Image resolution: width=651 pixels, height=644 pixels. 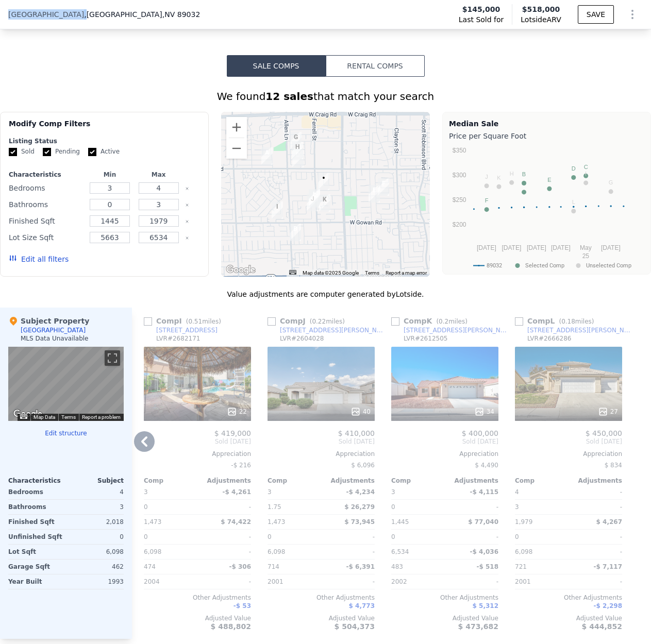 I want to click on text: B, so click(x=523, y=174).